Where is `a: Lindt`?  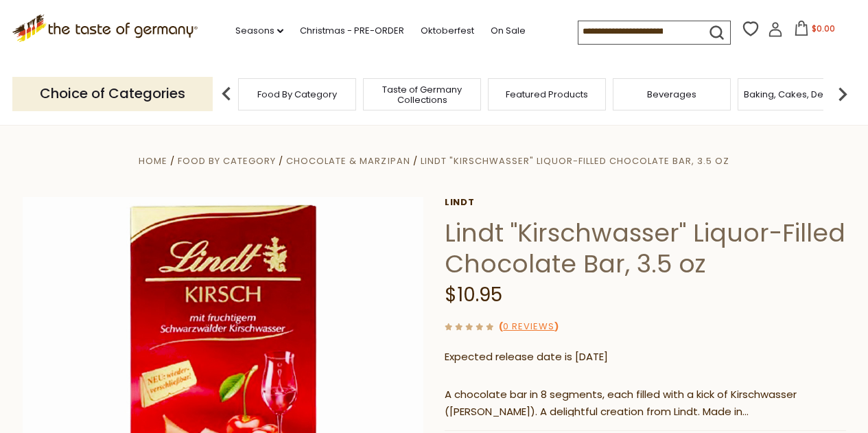 a: Lindt is located at coordinates (645, 202).